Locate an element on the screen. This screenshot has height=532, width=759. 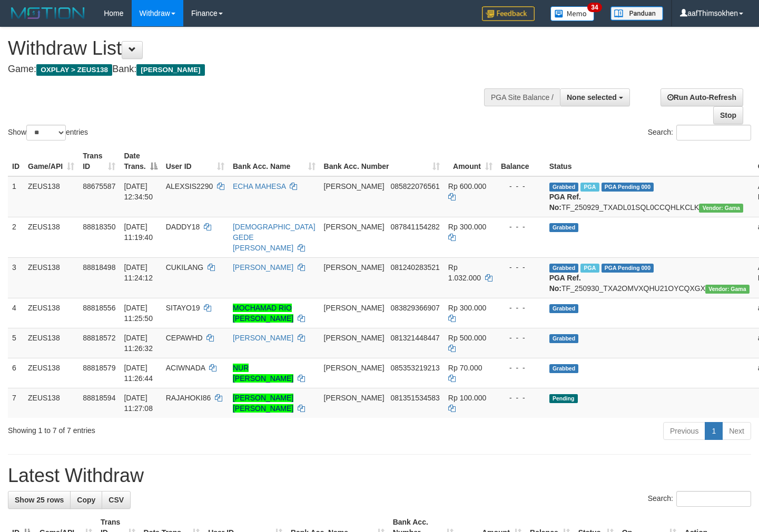
a: 1 is located at coordinates (713, 431).